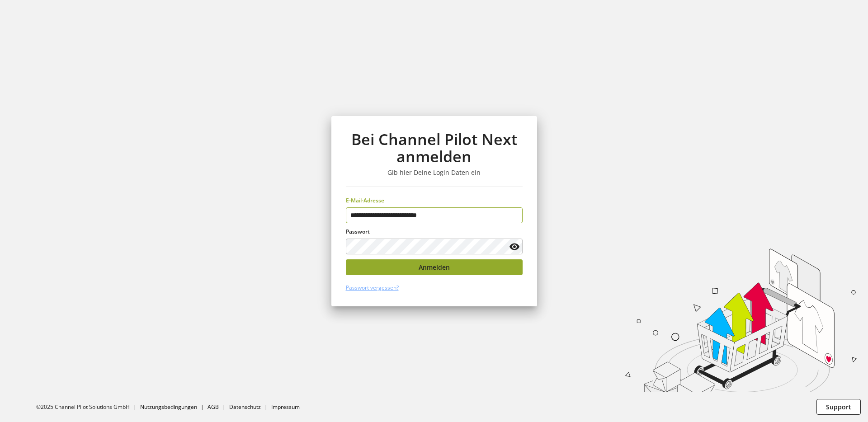 This screenshot has height=422, width=868. Describe the element at coordinates (286, 407) in the screenshot. I see `a: Impressum` at that location.